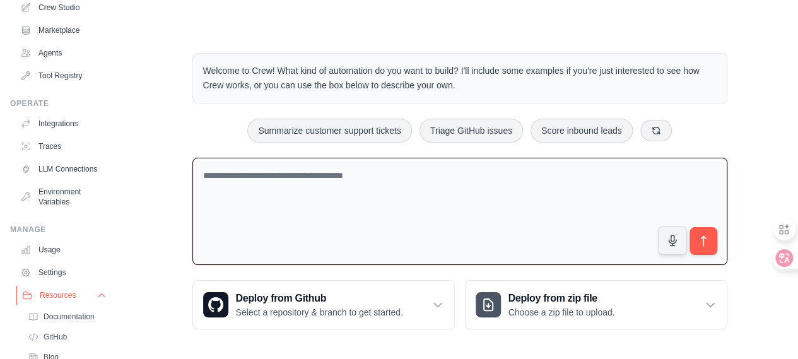 Image resolution: width=798 pixels, height=359 pixels. What do you see at coordinates (66, 317) in the screenshot?
I see `a: Documentation` at bounding box center [66, 317].